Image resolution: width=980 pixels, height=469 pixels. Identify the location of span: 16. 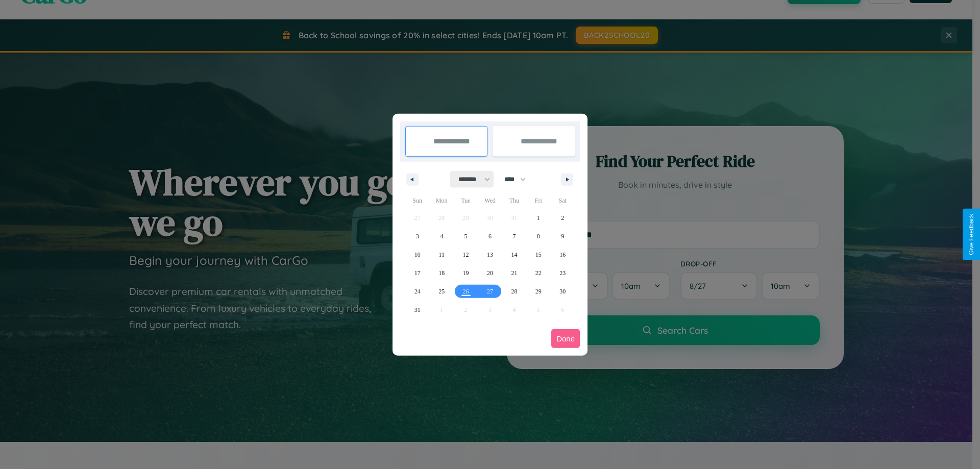
(562, 255).